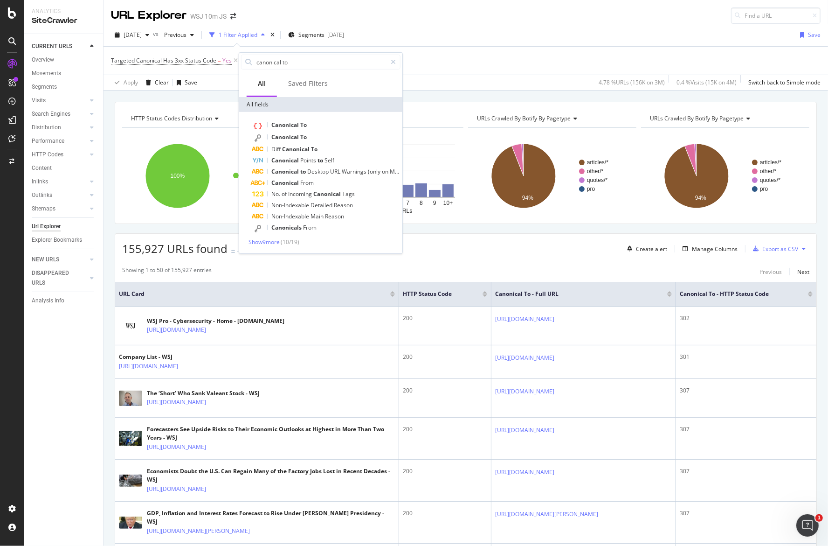 This screenshot has height=546, width=828. What do you see at coordinates (318, 216) in the screenshot?
I see `span: Main` at bounding box center [318, 216].